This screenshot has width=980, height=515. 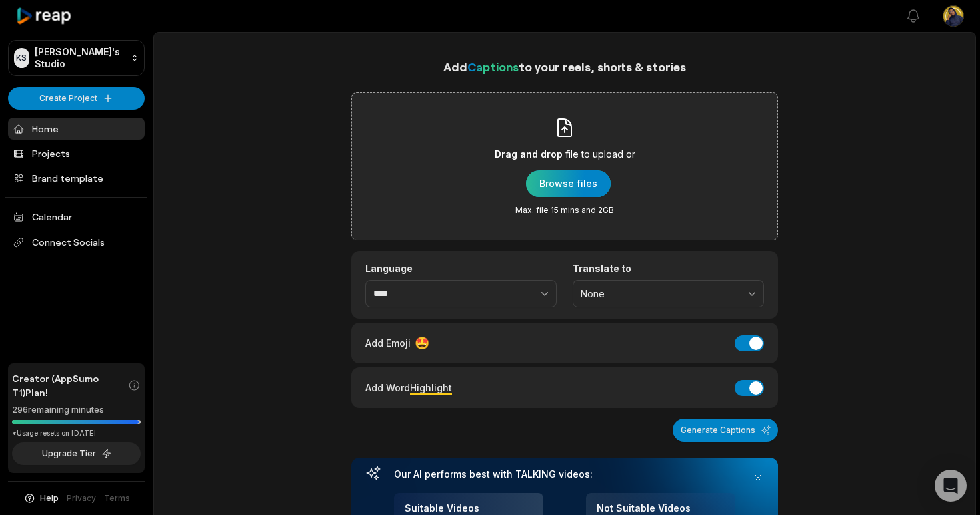 I want to click on a: Projects, so click(x=76, y=153).